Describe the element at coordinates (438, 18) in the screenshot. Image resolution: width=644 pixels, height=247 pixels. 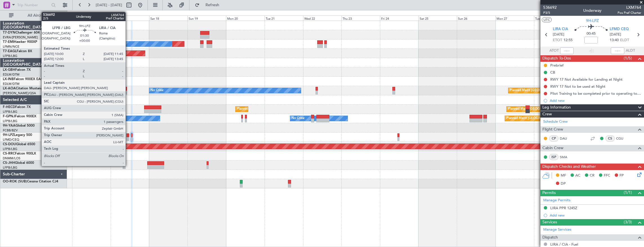
I see `div: Sat 25` at that location.